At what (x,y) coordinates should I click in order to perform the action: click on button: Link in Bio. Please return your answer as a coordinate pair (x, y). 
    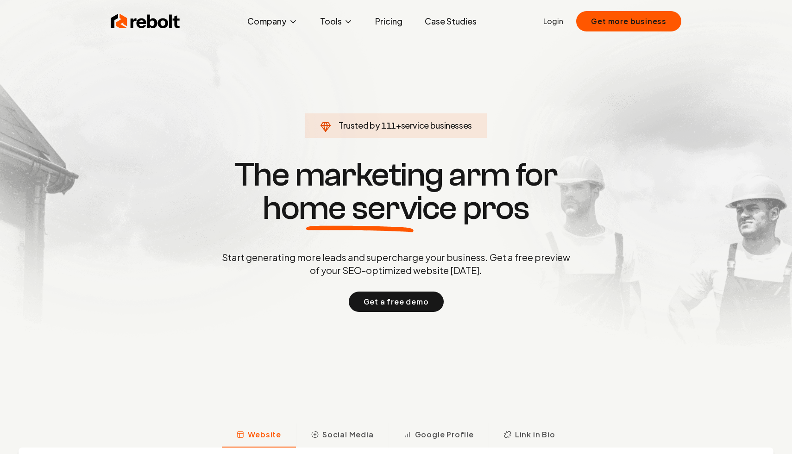
    Looking at the image, I should click on (529, 436).